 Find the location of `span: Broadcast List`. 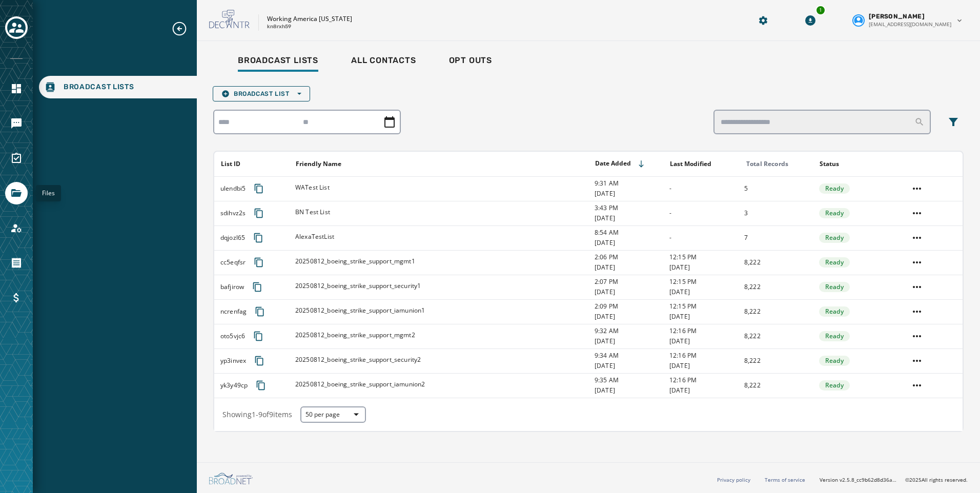

span: Broadcast List is located at coordinates (261, 94).